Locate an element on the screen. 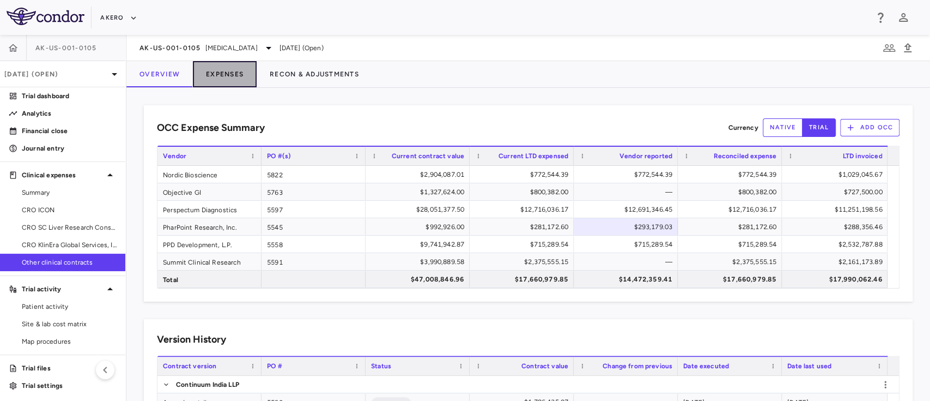 This screenshot has width=930, height=401. span: Patient activity is located at coordinates (69, 306).